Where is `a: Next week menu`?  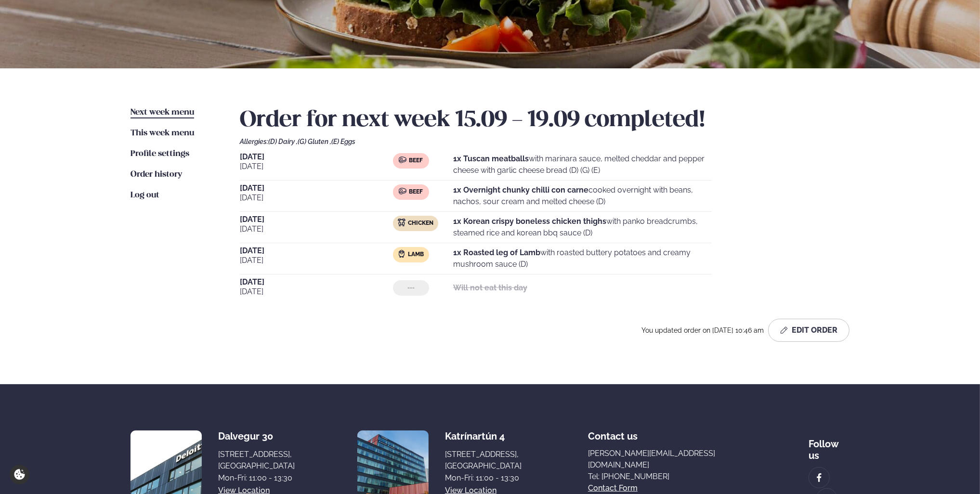 a: Next week menu is located at coordinates (162, 112).